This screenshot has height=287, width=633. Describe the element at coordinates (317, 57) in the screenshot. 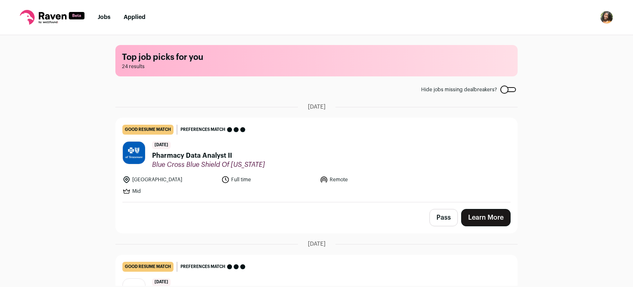

I see `h1: Top job picks for you` at that location.